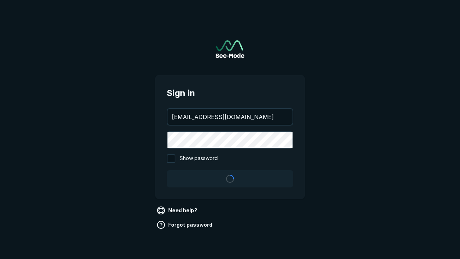 Image resolution: width=460 pixels, height=259 pixels. Describe the element at coordinates (230, 49) in the screenshot. I see `img: See-Mode Logo` at that location.